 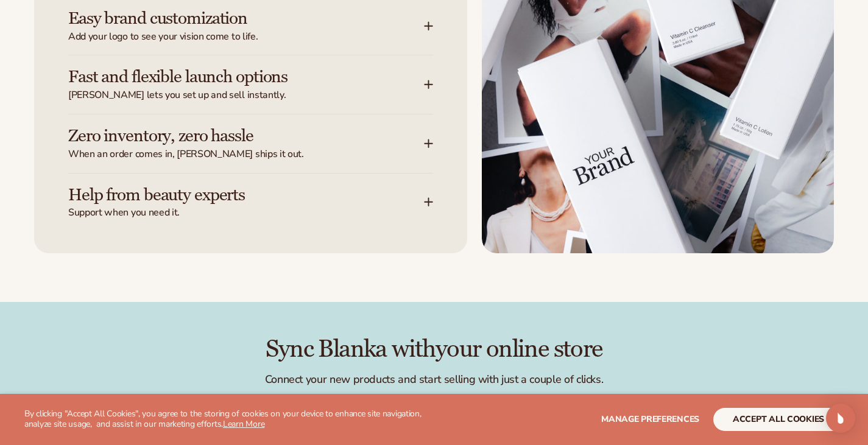 What do you see at coordinates (841, 418) in the screenshot?
I see `div: Open Intercom Messenger` at bounding box center [841, 418].